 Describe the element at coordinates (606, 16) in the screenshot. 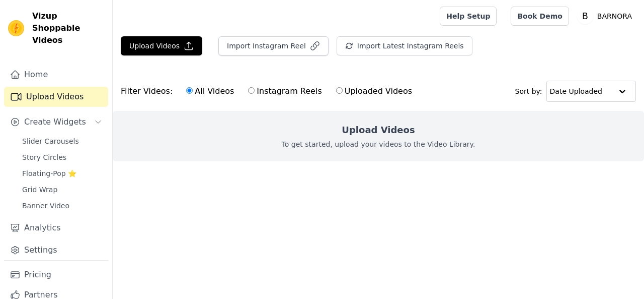

I see `button: B BARNORA` at that location.